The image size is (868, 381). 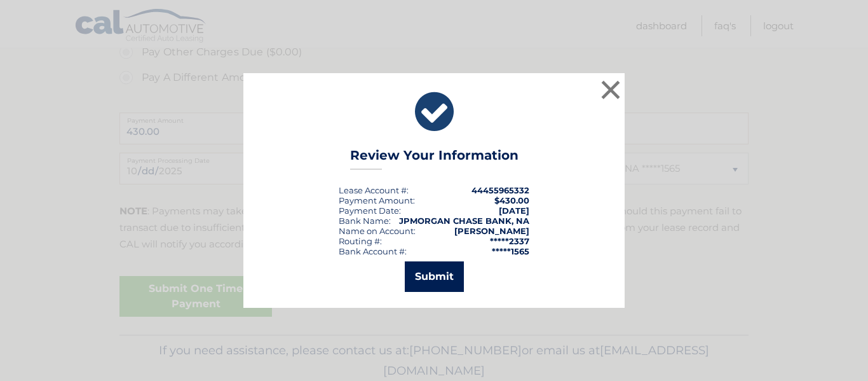 I want to click on div: Payment Amount:, so click(x=377, y=201).